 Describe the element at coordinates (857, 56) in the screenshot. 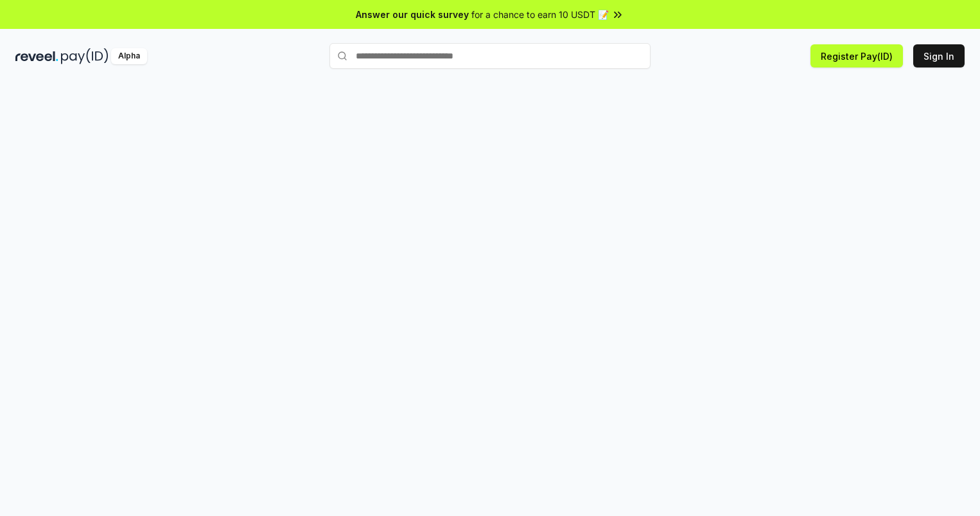

I see `button: Register Pay(ID)` at that location.